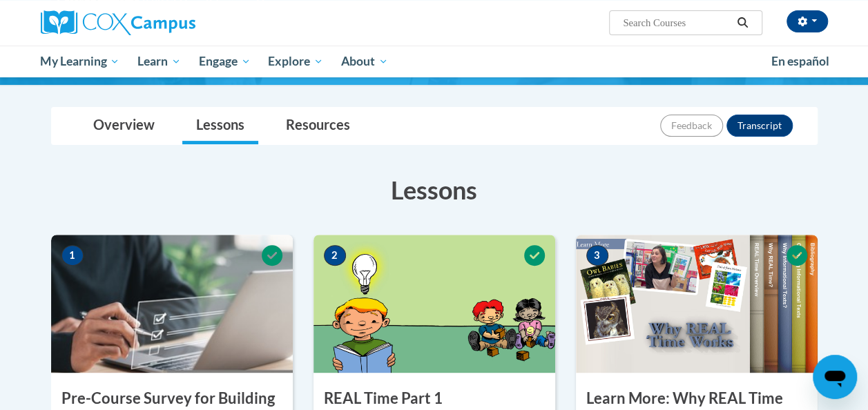 The width and height of the screenshot is (868, 410). What do you see at coordinates (80, 61) in the screenshot?
I see `a: My Learning` at bounding box center [80, 61].